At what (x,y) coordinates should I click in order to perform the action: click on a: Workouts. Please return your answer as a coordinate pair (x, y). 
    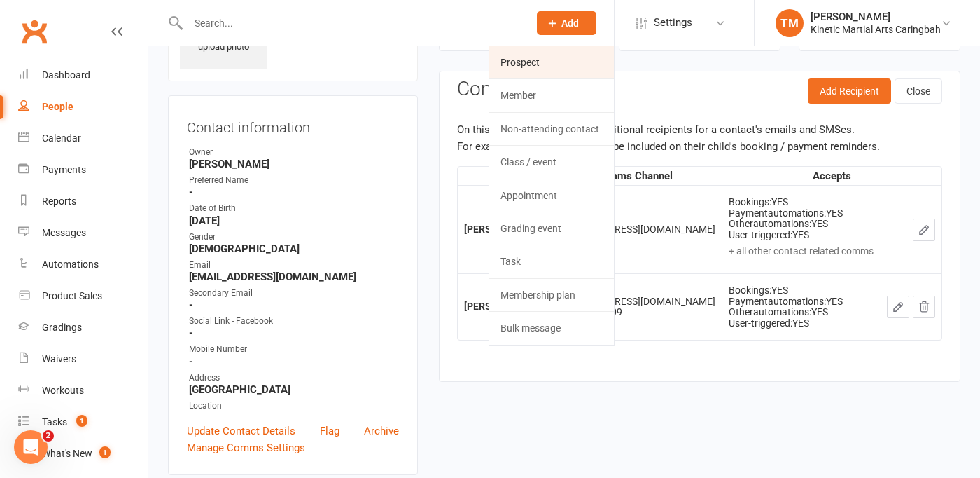
    Looking at the image, I should click on (82, 390).